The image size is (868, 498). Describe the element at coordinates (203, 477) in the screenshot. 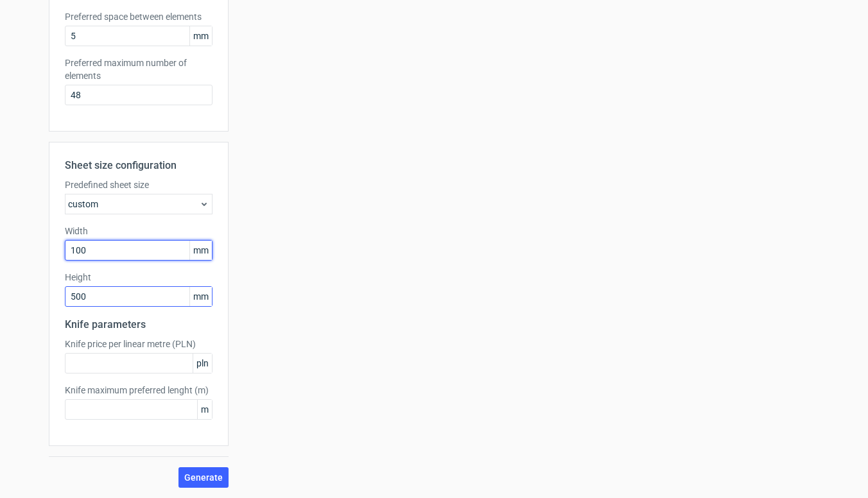

I see `button: Generate` at that location.